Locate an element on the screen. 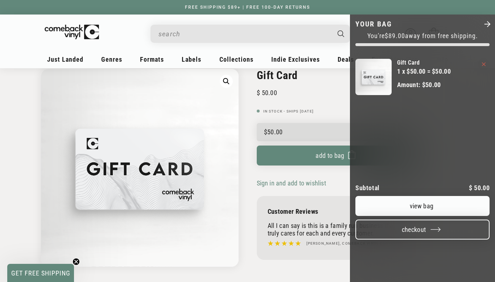 Image resolution: width=495 pixels, height=282 pixels. h2: Your bag is located at coordinates (373, 24).